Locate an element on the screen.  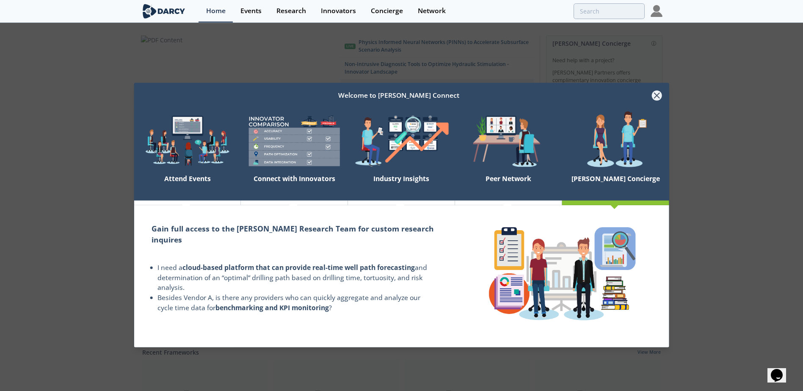
div: Research is located at coordinates (291, 11).